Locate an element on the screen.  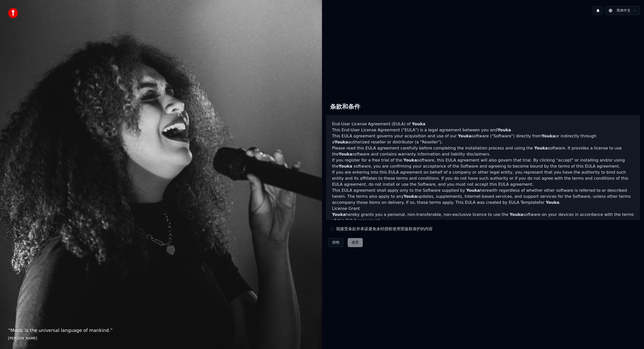
p: This End-User License Agreement ("EULA") is a legal agreement between you and is located at coordinates (483, 130).